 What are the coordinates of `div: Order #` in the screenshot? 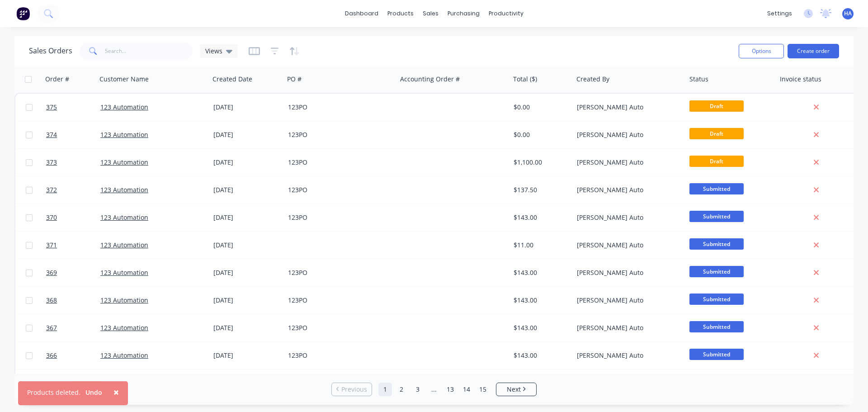 It's located at (57, 79).